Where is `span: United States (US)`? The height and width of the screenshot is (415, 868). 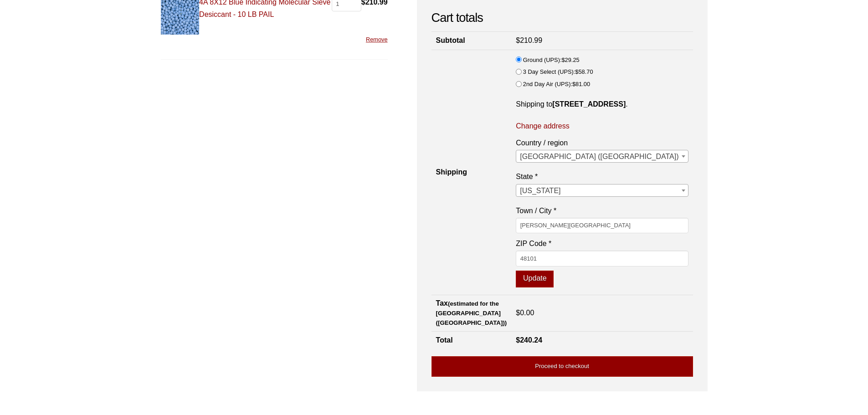 span: United States (US) is located at coordinates (602, 157).